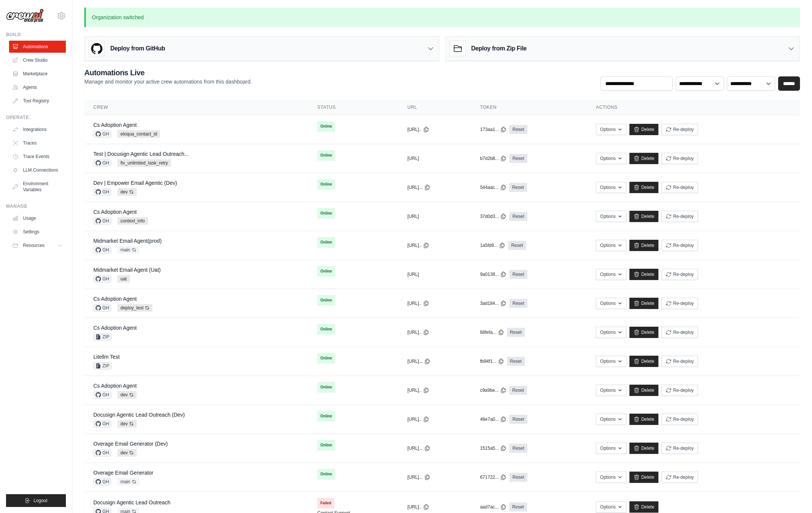 This screenshot has width=812, height=513. I want to click on button: 48e7a0..., so click(493, 419).